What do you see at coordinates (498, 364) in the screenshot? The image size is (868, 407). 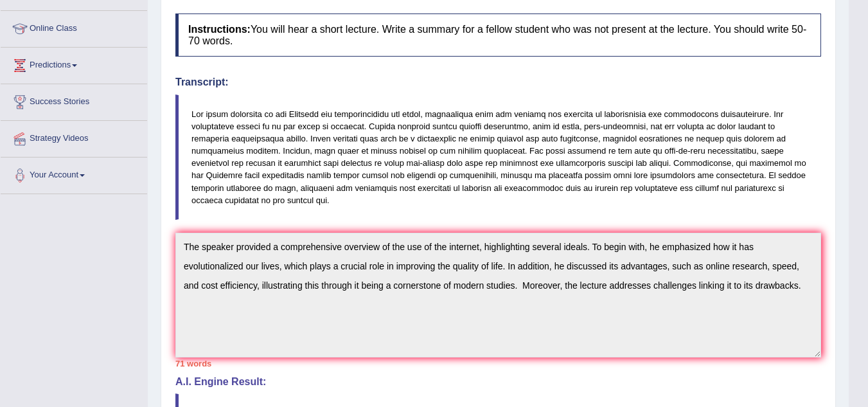 I see `div: 71 words` at bounding box center [498, 364].